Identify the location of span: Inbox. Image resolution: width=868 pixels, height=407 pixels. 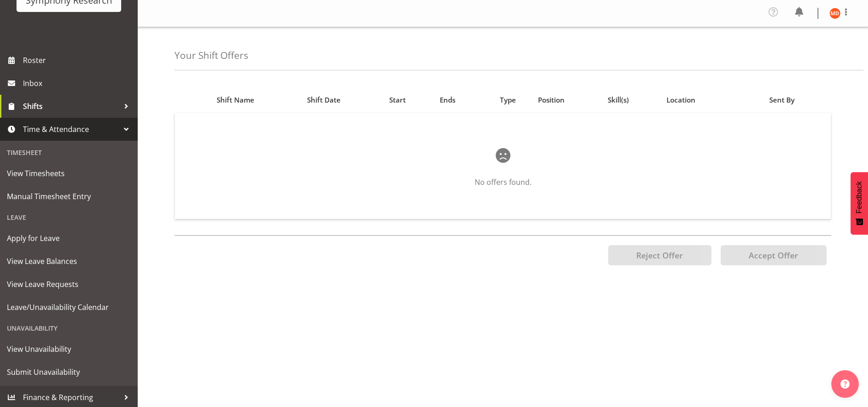
(78, 83).